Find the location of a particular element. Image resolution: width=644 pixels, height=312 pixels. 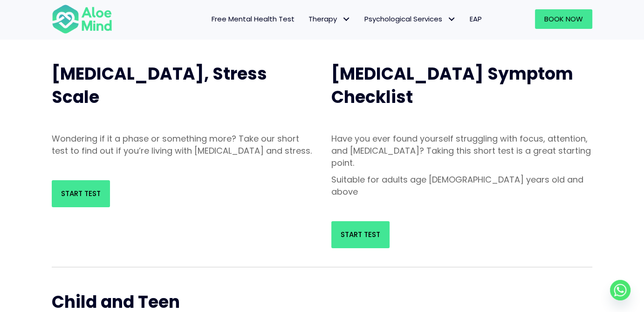

span: Book Now is located at coordinates (564, 18).